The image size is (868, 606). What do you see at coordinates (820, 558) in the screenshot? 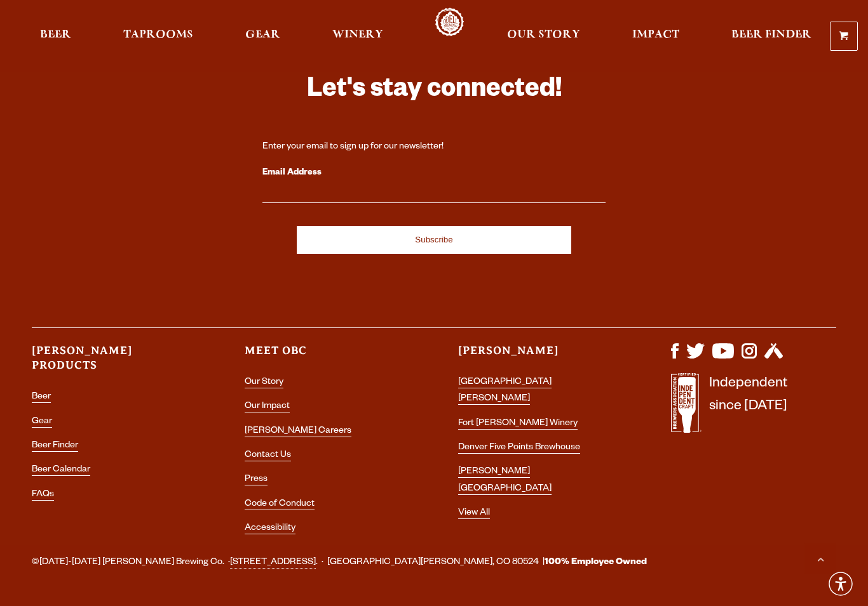
I see `a: Scroll to top` at bounding box center [820, 558].